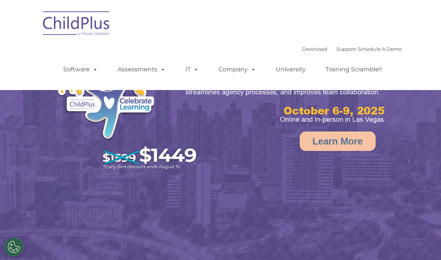 The width and height of the screenshot is (441, 260). I want to click on a: Schedule A Demo, so click(379, 49).